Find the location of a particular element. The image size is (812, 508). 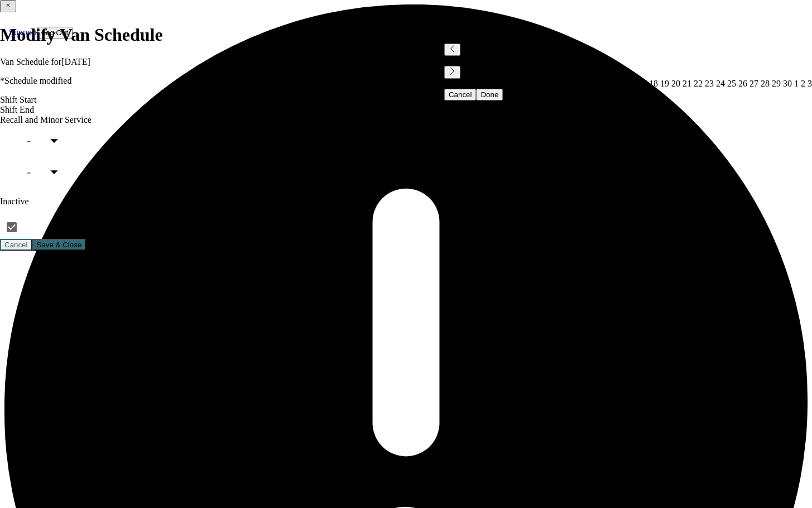

button: Save & Close is located at coordinates (59, 244).